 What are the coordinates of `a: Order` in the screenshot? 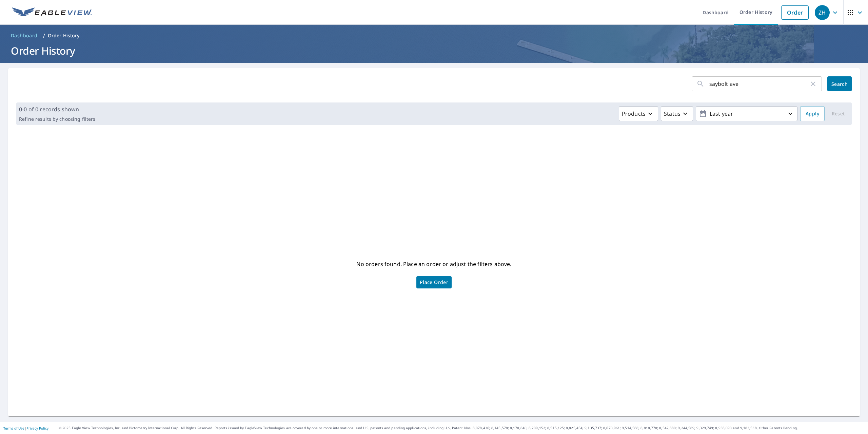 It's located at (795, 12).